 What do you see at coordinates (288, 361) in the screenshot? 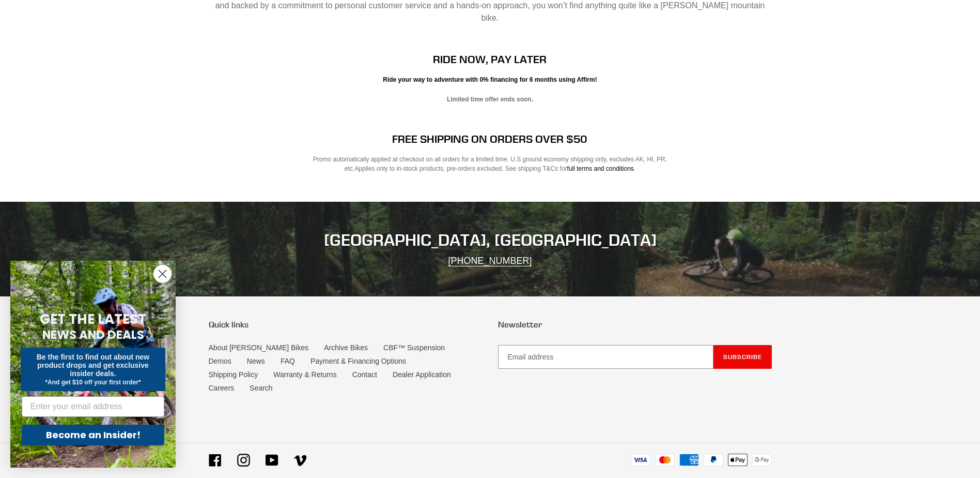
I see `a: FAQ` at bounding box center [288, 361].